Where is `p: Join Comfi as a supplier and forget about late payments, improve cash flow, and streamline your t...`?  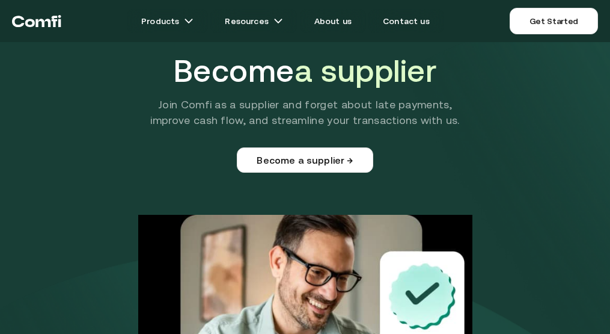
p: Join Comfi as a supplier and forget about late payments, improve cash flow, and streamline your t... is located at coordinates (306, 112).